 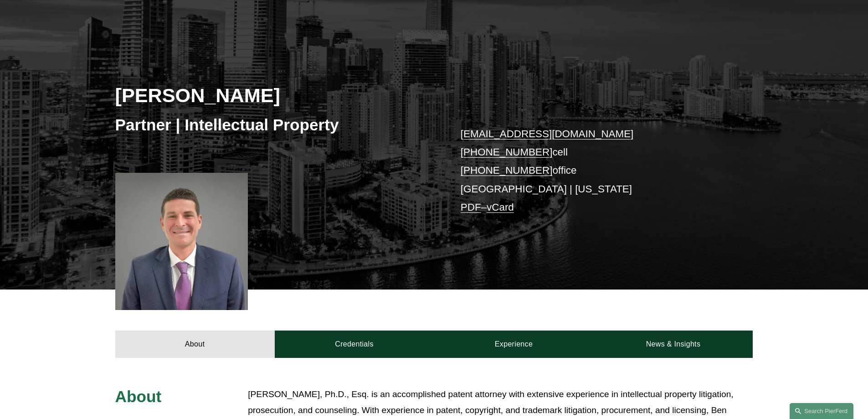 I want to click on a: News & Insights, so click(x=673, y=344).